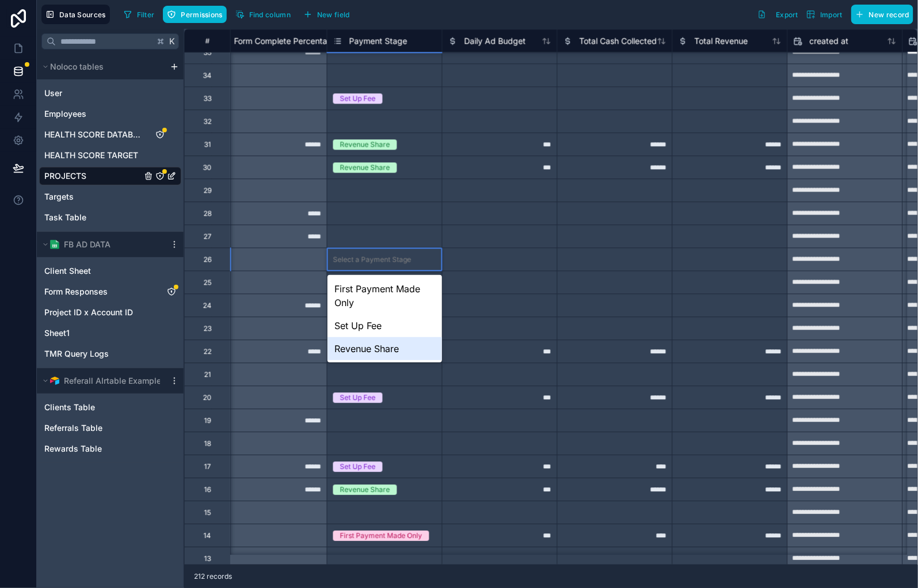 This screenshot has height=588, width=918. I want to click on div: scrollable content, so click(110, 259).